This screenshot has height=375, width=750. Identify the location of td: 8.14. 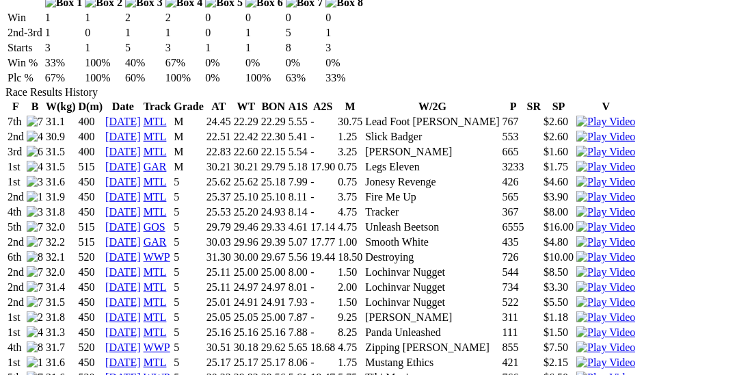
(298, 212).